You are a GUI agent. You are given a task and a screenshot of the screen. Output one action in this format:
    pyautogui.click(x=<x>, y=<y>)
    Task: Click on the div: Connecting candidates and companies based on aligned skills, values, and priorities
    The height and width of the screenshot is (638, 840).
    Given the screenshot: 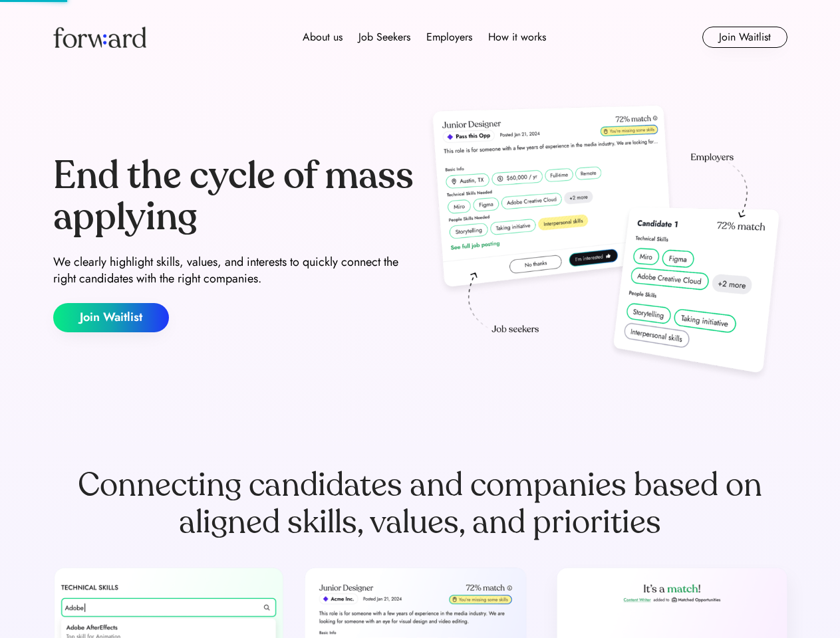 What is the action you would take?
    pyautogui.click(x=420, y=504)
    